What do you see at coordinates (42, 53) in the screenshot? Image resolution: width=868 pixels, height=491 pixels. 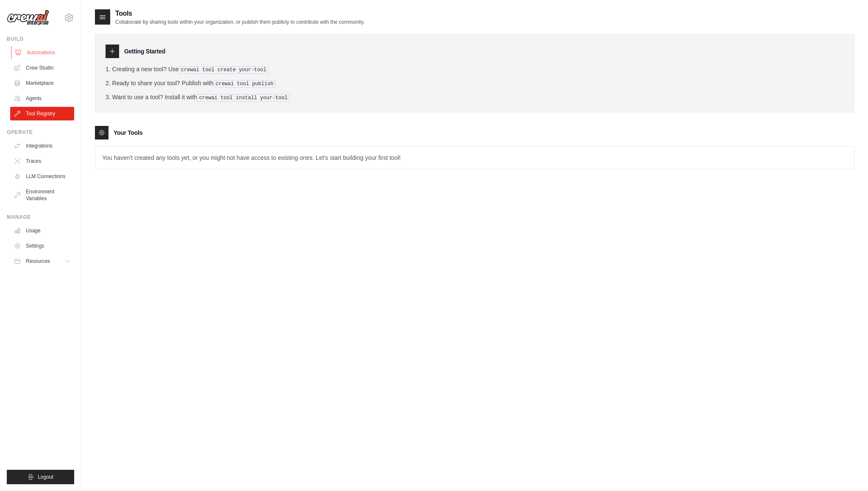 I see `a: Automations` at bounding box center [42, 53].